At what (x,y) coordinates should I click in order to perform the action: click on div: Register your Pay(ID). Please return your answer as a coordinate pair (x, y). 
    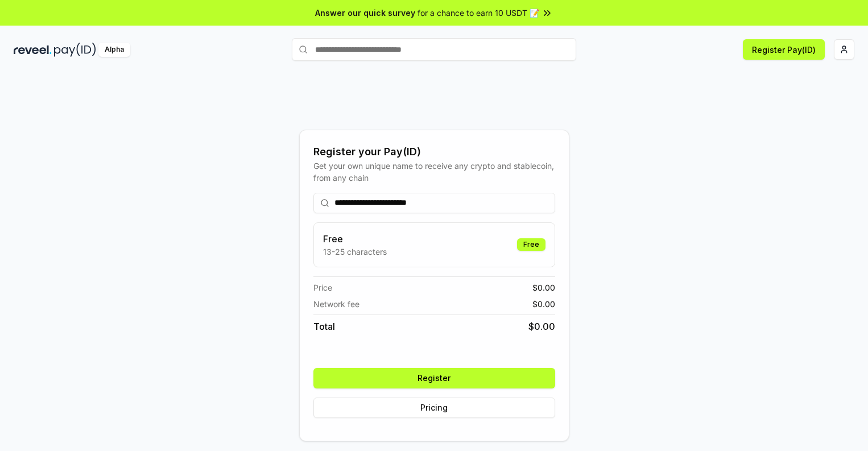
    Looking at the image, I should click on (434, 152).